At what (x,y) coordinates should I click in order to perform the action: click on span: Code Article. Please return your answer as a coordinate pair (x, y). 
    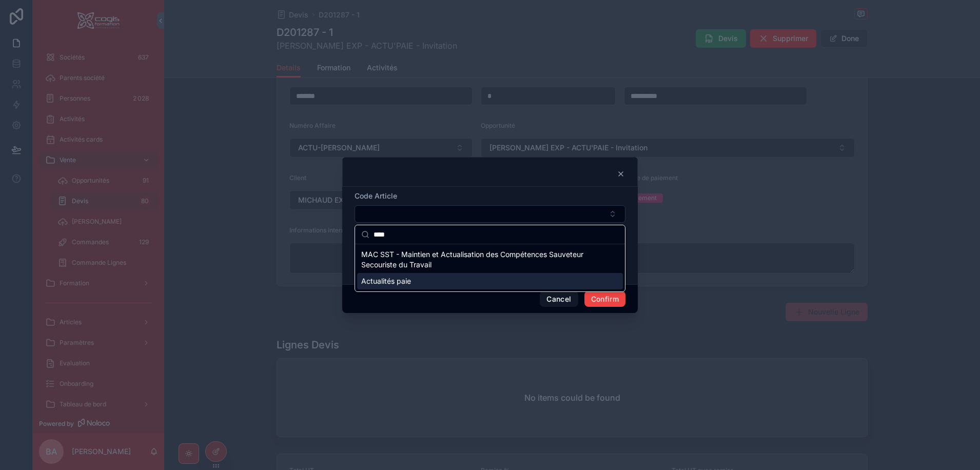
    Looking at the image, I should click on (376, 195).